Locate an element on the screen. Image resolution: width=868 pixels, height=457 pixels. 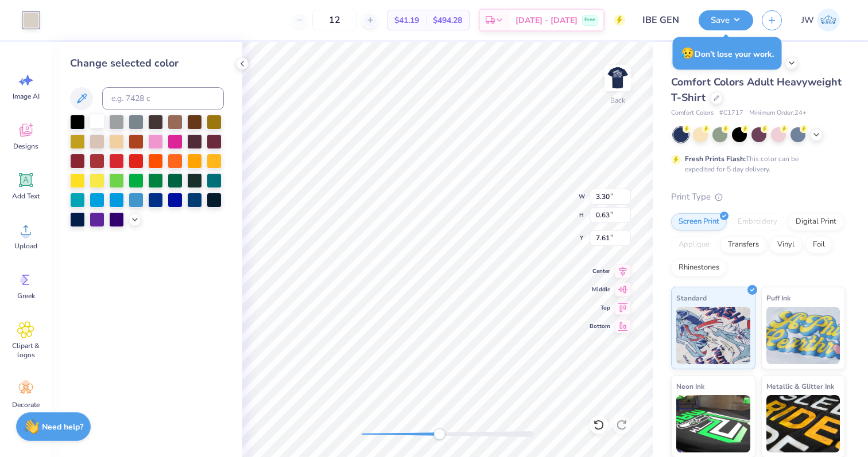
div: Back is located at coordinates (618, 100).